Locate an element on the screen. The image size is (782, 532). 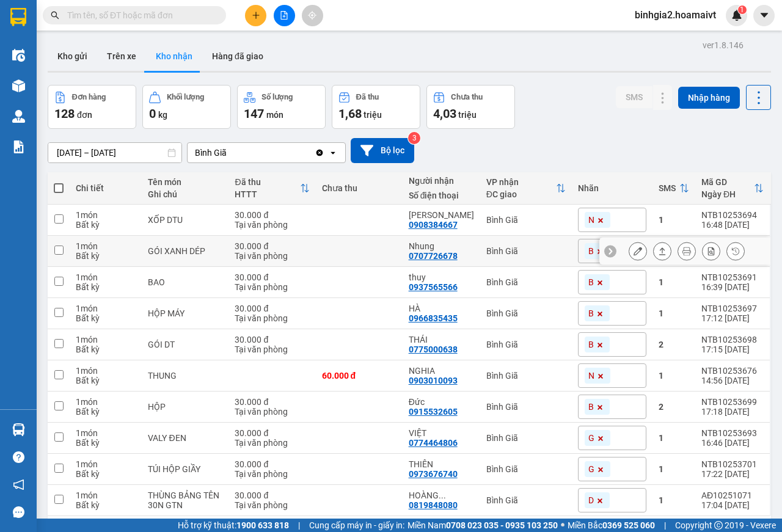
button: Nhập hàng is located at coordinates (709, 97).